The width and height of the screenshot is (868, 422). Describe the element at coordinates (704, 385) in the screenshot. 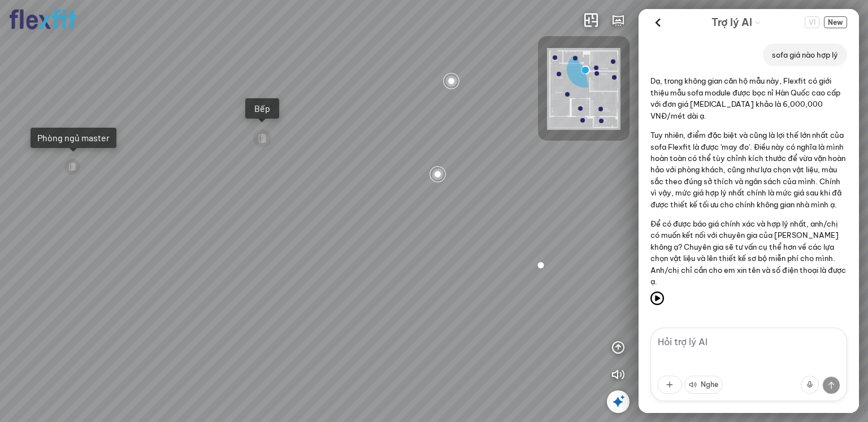

I see `button: Nghe` at that location.